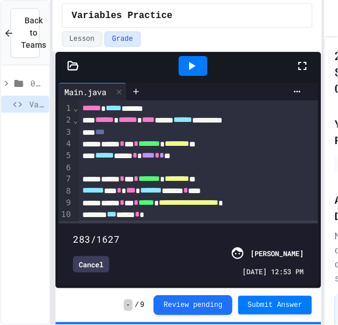 The image size is (338, 325). What do you see at coordinates (65, 179) in the screenshot?
I see `div: 7` at bounding box center [65, 179].